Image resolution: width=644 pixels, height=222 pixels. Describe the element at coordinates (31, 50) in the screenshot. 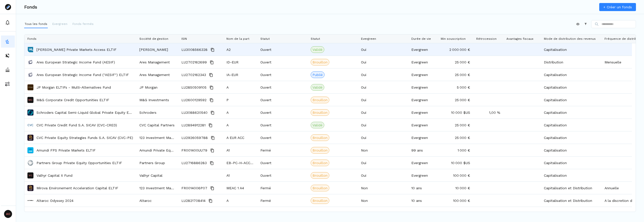

I see `img: Hamilton Lane Private Markets Access ELTIF` at that location.